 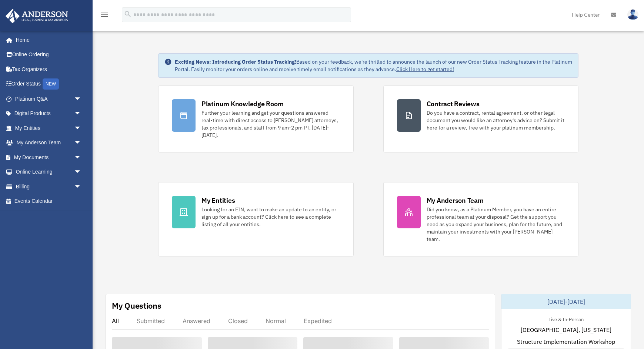 I want to click on div: Live & In-Person, so click(x=566, y=319).